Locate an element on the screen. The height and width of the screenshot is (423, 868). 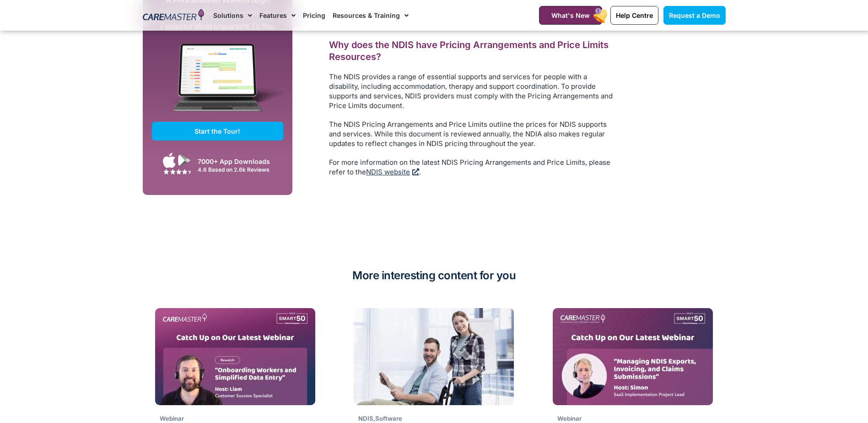
div: 7000+ App Downloads is located at coordinates (238, 161).